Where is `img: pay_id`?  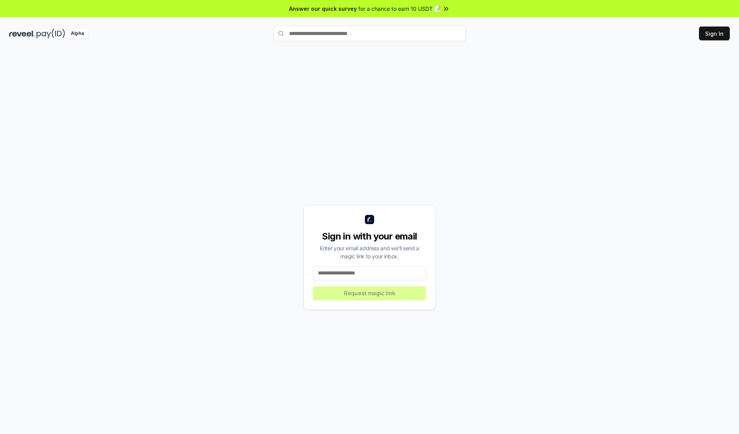
img: pay_id is located at coordinates (51, 33).